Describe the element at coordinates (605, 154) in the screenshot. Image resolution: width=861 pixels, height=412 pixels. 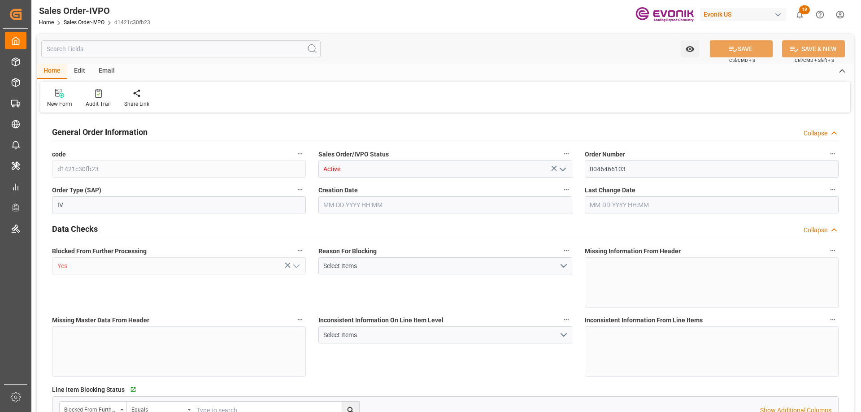
I see `span: Order Number` at that location.